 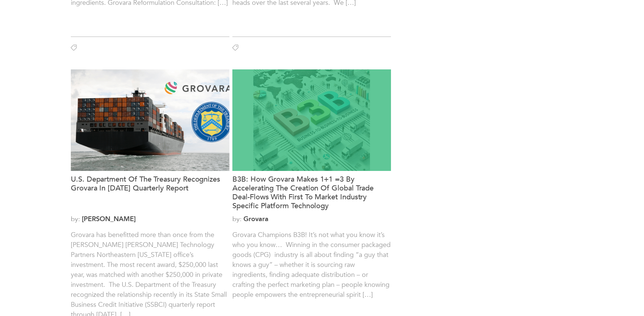 I want to click on a: B3B: How Grovara Makes 1+1 =3 By Accelerating The Creation Of Global Trade Deal-Flows With First ..., so click(x=312, y=193).